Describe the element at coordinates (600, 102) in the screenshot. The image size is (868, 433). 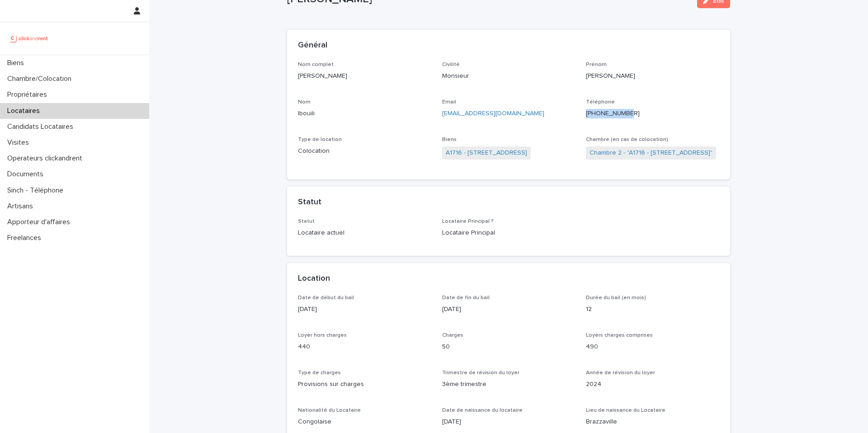
I see `span: Téléphone` at that location.